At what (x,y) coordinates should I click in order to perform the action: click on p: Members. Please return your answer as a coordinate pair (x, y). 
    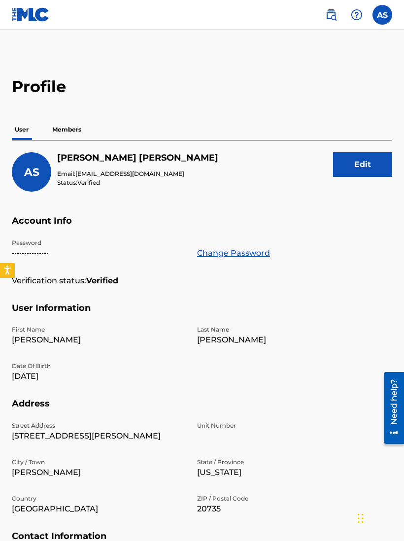
    Looking at the image, I should click on (67, 130).